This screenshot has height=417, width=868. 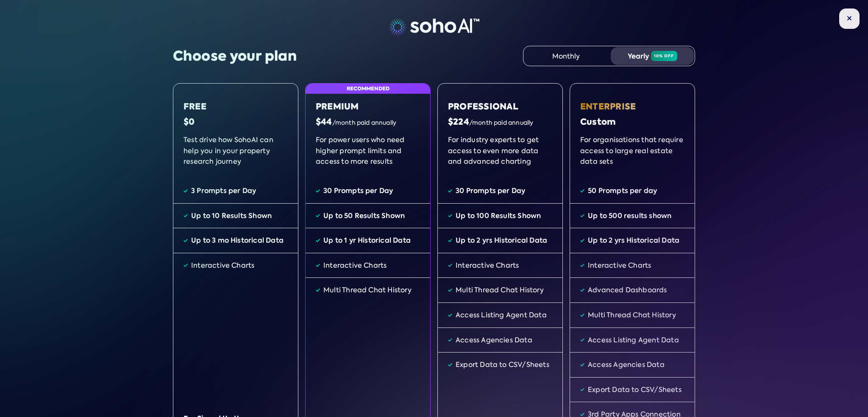 I want to click on div: Up to 3 mo Historical Data, so click(x=237, y=241).